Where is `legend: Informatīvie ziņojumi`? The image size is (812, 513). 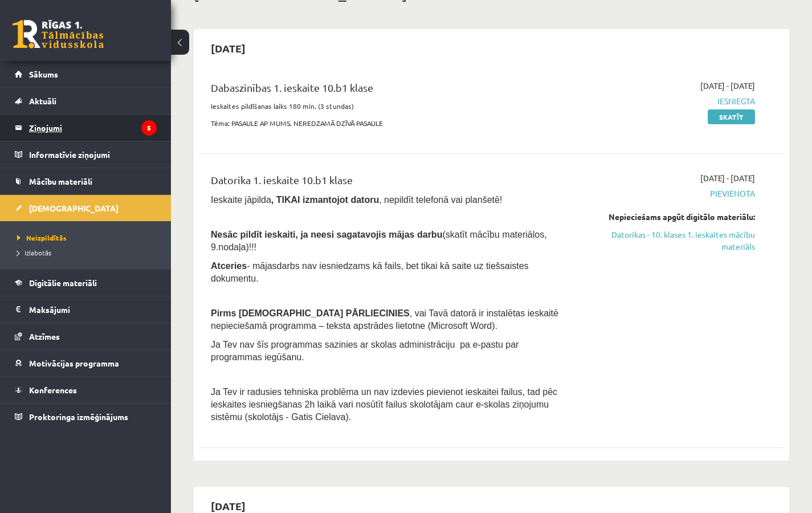
legend: Informatīvie ziņojumi is located at coordinates (93, 154).